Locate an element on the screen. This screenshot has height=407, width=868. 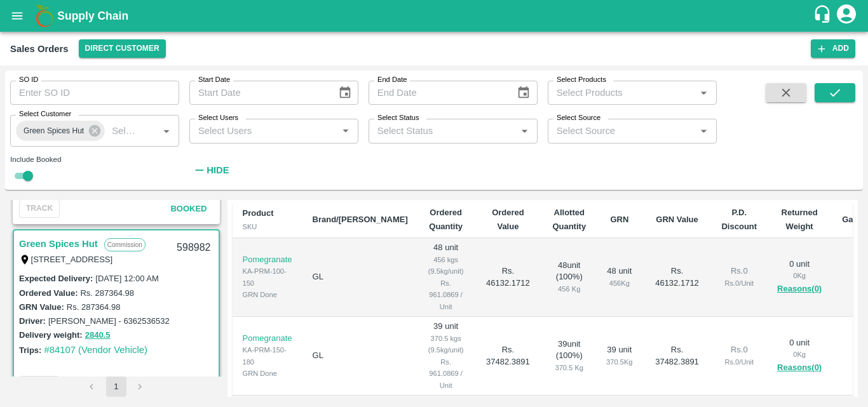
label: Delivery weight: is located at coordinates (51, 334).